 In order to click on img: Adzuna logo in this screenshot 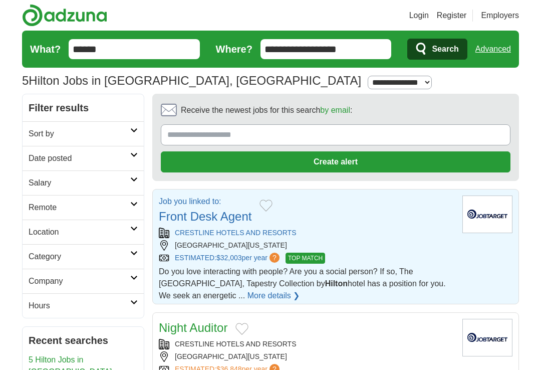, I will do `click(65, 15)`.